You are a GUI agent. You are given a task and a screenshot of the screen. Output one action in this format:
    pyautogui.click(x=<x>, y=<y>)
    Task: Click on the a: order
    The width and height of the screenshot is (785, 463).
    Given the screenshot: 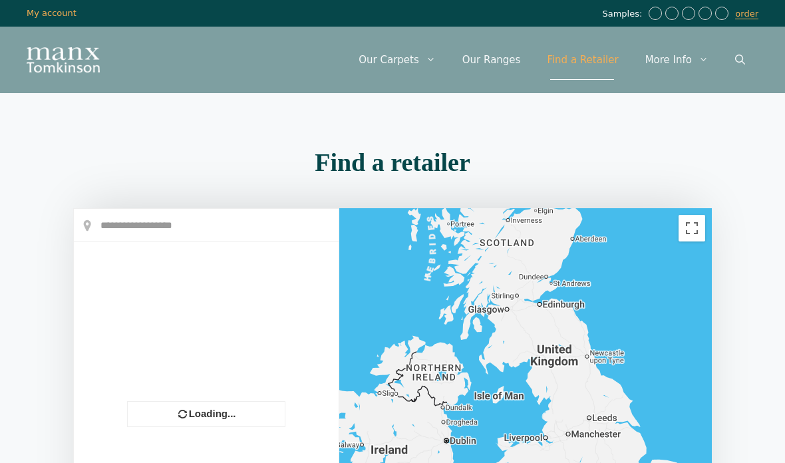 What is the action you would take?
    pyautogui.click(x=746, y=14)
    